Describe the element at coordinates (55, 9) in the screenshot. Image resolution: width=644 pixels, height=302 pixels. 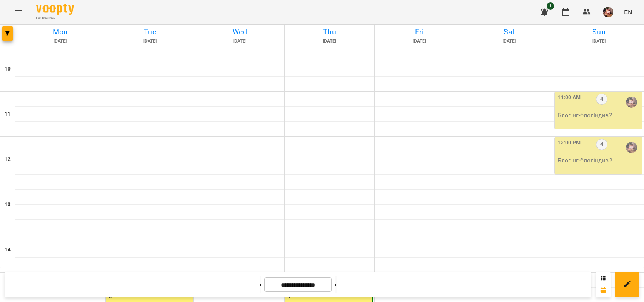
I see `img: Voopty Logo` at that location.